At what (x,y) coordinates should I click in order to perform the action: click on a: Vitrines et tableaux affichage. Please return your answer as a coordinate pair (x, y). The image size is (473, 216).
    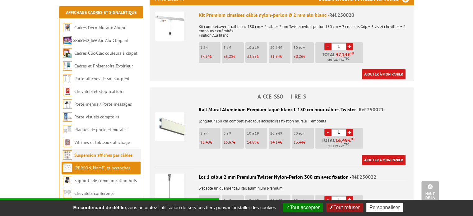
    Looking at the image, I should click on (102, 142).